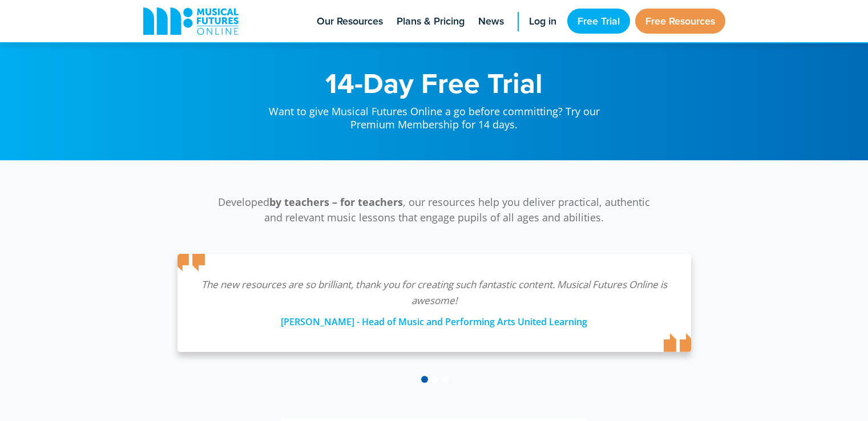 The width and height of the screenshot is (868, 421). What do you see at coordinates (434, 82) in the screenshot?
I see `h1: 14-Day Free Trial` at bounding box center [434, 82].